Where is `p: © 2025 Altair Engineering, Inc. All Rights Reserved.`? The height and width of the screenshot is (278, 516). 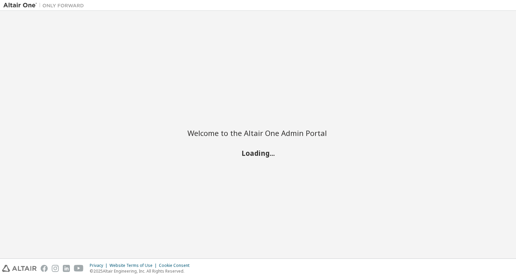
p: © 2025 Altair Engineering, Inc. All Rights Reserved. is located at coordinates (142, 271).